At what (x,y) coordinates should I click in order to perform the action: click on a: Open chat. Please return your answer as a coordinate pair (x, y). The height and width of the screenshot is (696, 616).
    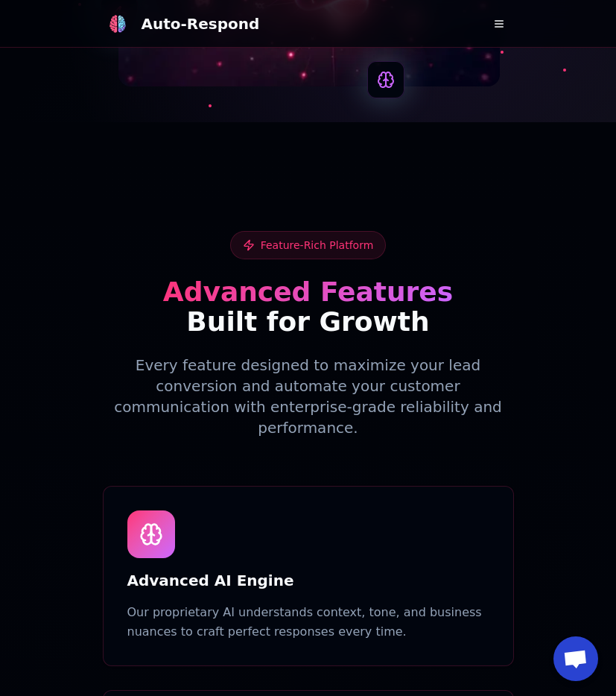
    Looking at the image, I should click on (576, 659).